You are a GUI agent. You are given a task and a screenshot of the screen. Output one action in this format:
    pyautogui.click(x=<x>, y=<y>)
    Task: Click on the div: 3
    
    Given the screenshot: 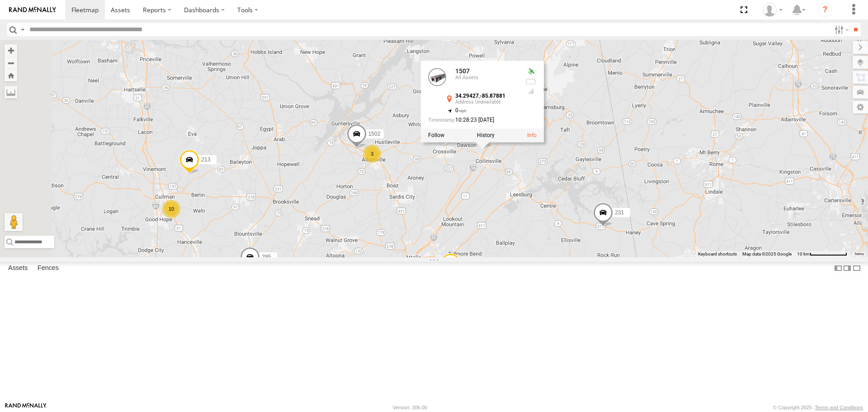 What is the action you would take?
    pyautogui.click(x=372, y=154)
    